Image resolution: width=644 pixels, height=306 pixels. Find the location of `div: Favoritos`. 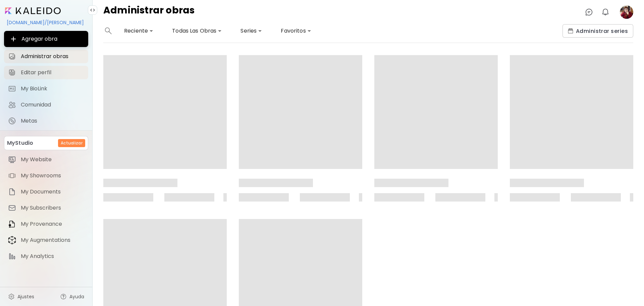

div: Favoritos is located at coordinates (296, 31).